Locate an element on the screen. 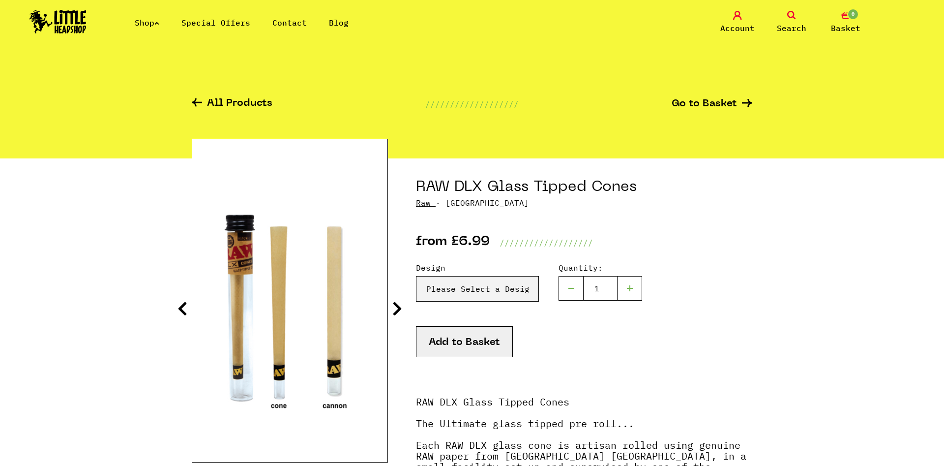 The image size is (944, 466). span: Basket is located at coordinates (846, 28).